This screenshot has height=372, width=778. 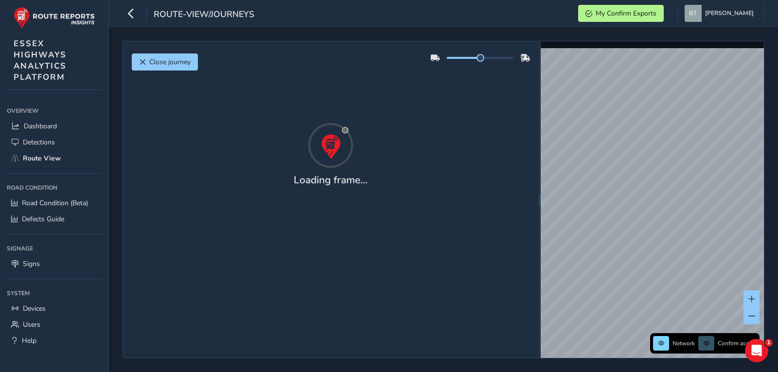 I want to click on span: Devices, so click(x=34, y=308).